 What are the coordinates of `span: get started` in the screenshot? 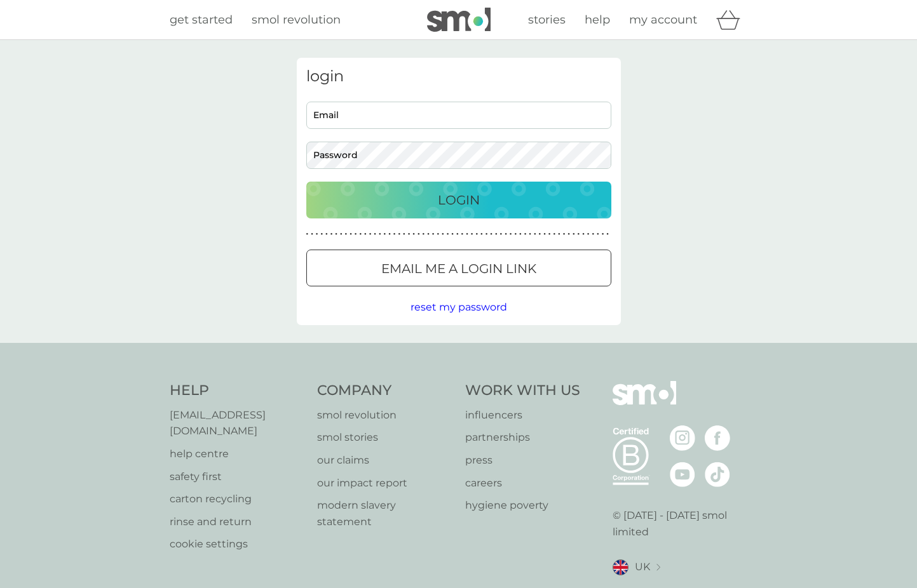 It's located at (201, 19).